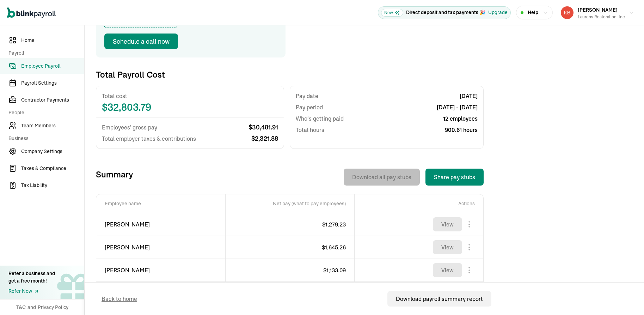  I want to click on span: T&C, so click(21, 307).